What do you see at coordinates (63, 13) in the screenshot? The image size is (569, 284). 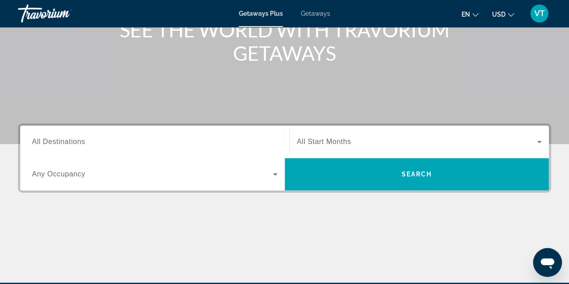 I see `a: Travorium` at bounding box center [63, 13].